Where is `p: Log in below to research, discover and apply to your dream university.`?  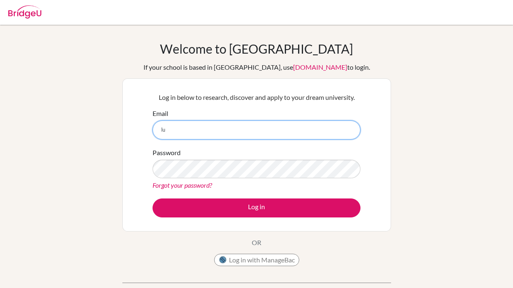 p: Log in below to research, discover and apply to your dream university. is located at coordinates (256, 98).